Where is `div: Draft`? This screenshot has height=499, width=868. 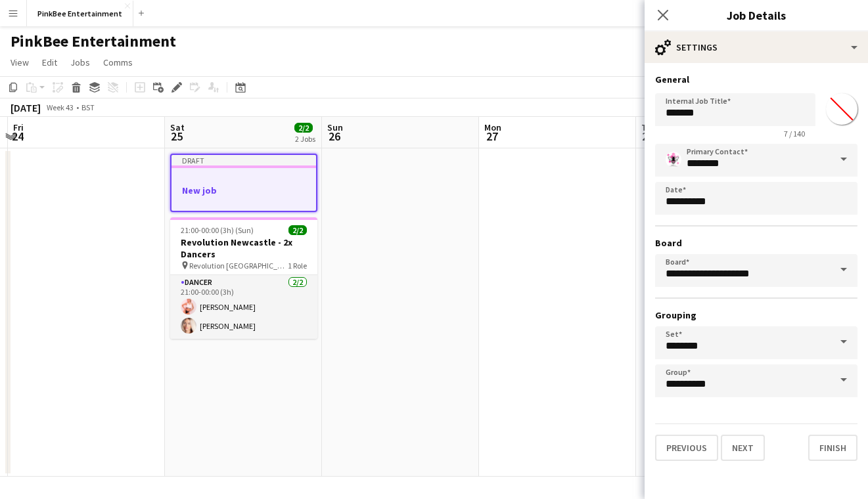 div: Draft is located at coordinates (243, 160).